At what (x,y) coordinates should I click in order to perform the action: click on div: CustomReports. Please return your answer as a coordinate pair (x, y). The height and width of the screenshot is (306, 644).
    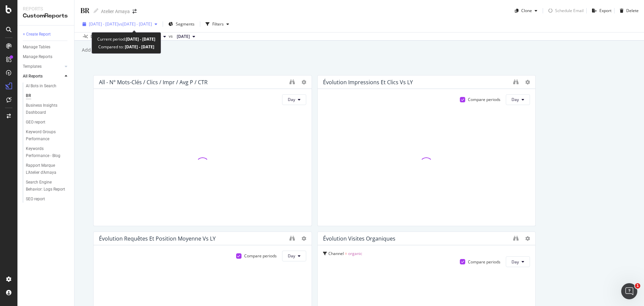
    Looking at the image, I should click on (45, 16).